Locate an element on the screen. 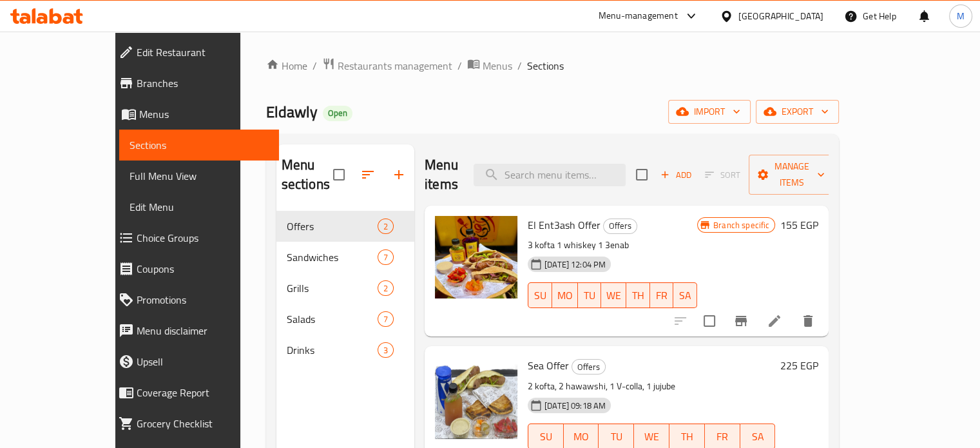  div: Offers2 is located at coordinates (345, 226).